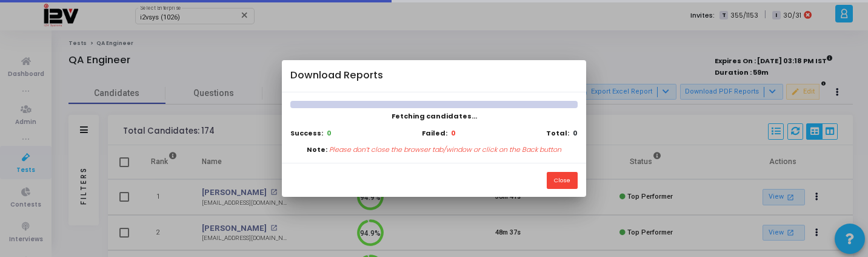 The height and width of the screenshot is (257, 868). Describe the element at coordinates (445, 149) in the screenshot. I see `p: Please don’t close the browser tab/window or click on the Back button` at that location.